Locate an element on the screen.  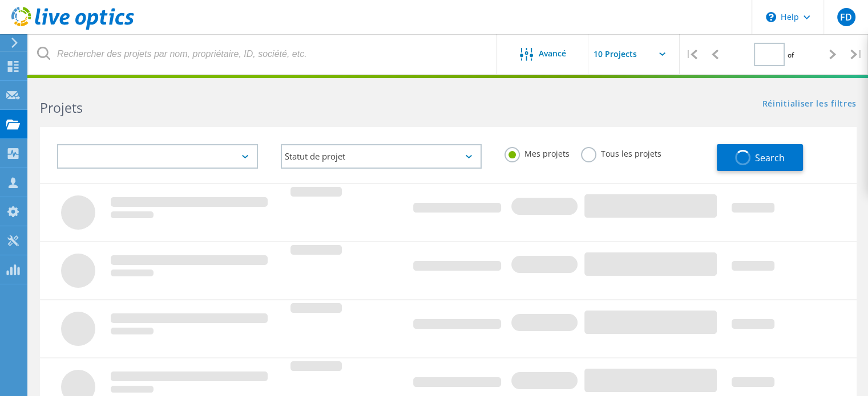
span: FD is located at coordinates (846, 17).